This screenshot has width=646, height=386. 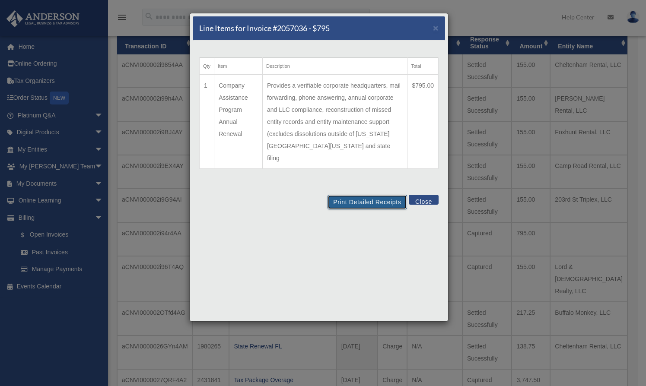 I want to click on td: $795.00, so click(x=423, y=122).